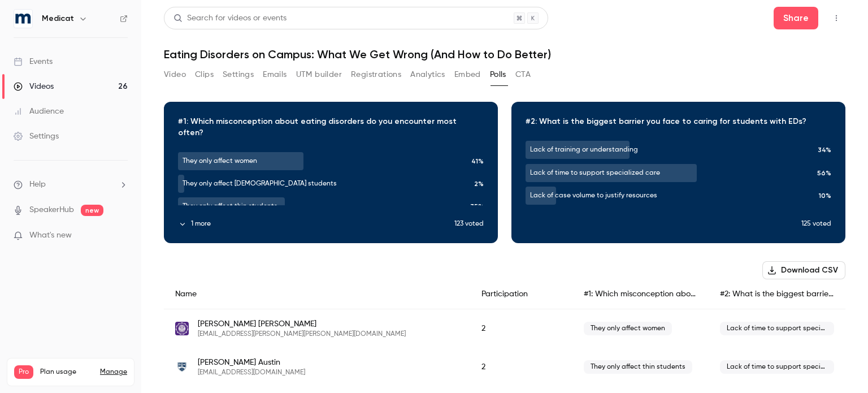 The image size is (868, 393). What do you see at coordinates (275, 75) in the screenshot?
I see `button: Emails` at bounding box center [275, 75].